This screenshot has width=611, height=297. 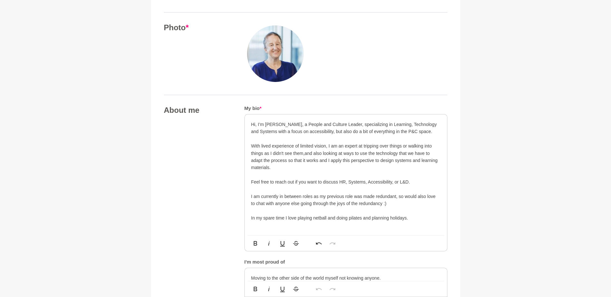 I want to click on h4: Photo, so click(x=198, y=28).